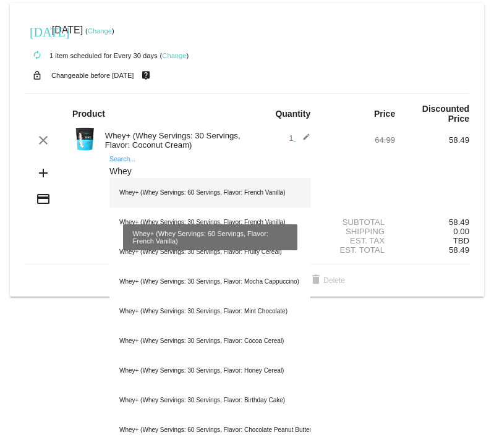 The width and height of the screenshot is (494, 448). What do you see at coordinates (146, 75) in the screenshot?
I see `mat-icon: live_help` at bounding box center [146, 75].